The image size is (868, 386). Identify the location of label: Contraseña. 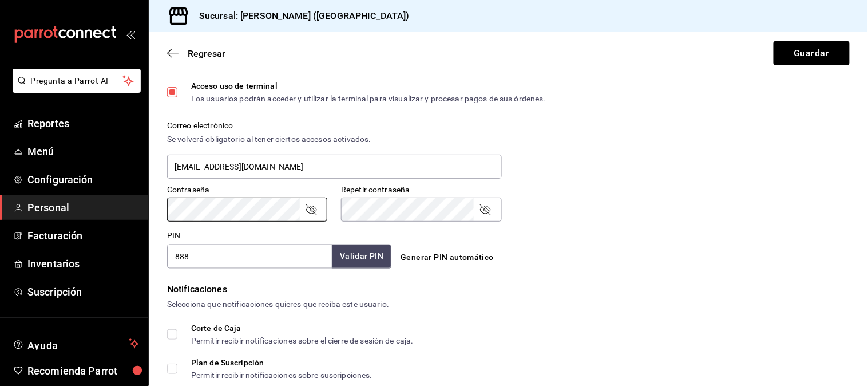
(247, 190).